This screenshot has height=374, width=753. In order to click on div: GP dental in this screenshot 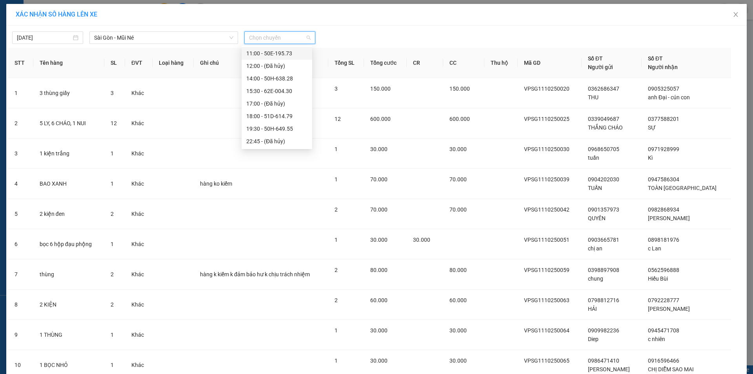, I will do `click(38, 30)`.